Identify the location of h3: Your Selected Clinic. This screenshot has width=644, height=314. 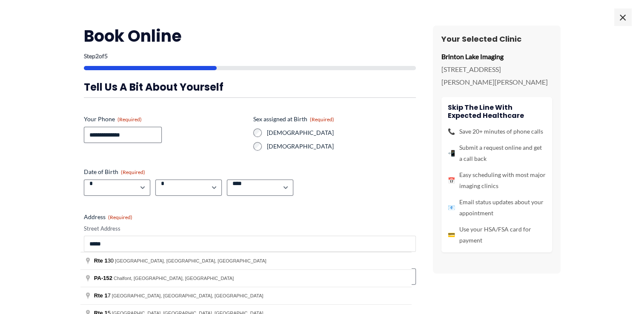
(497, 39).